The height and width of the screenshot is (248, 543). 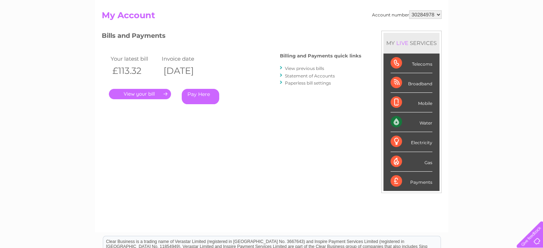 I want to click on a: Log out, so click(x=527, y=33).